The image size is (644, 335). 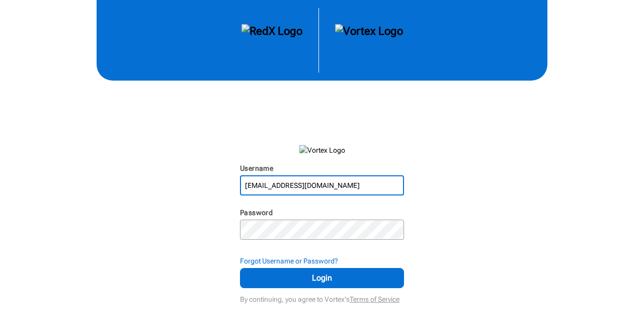 I want to click on span: Login, so click(x=322, y=277).